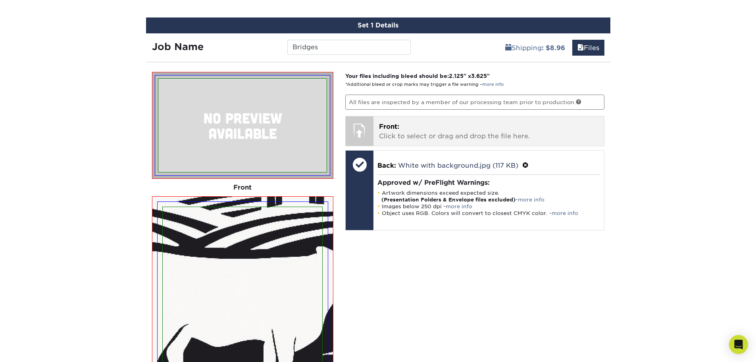 This screenshot has height=362, width=756. What do you see at coordinates (378, 25) in the screenshot?
I see `div: Set 1 Details` at bounding box center [378, 25].